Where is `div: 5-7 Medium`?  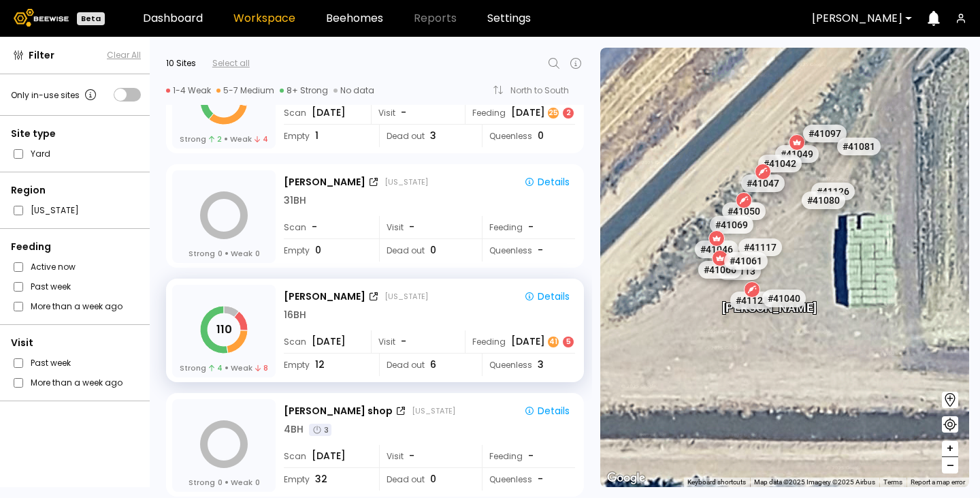
div: 5-7 Medium is located at coordinates (245, 91).